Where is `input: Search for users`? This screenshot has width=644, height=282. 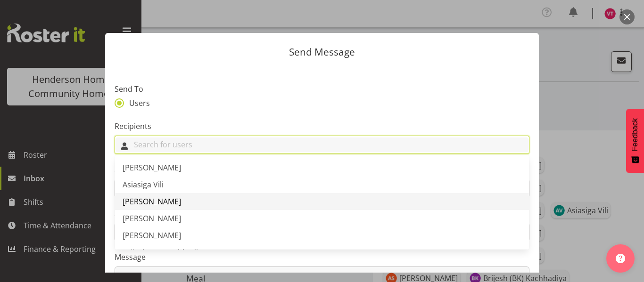
input: Search for users is located at coordinates (322, 145).